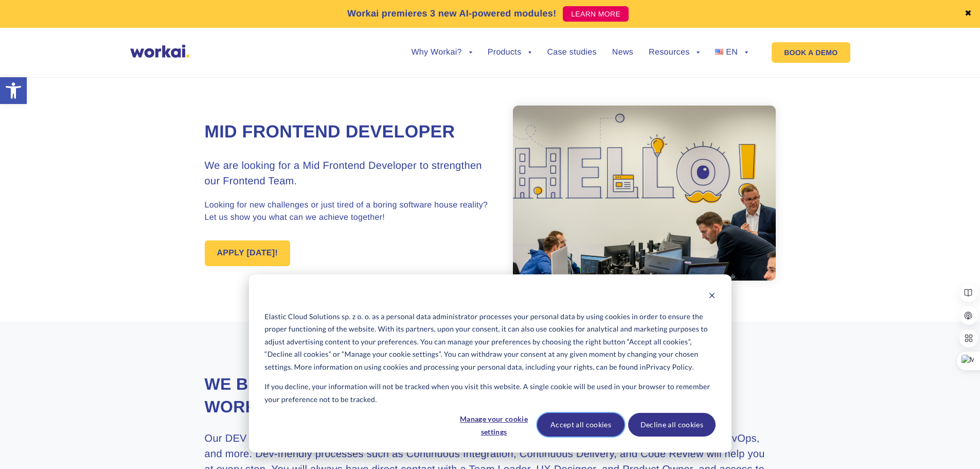 The image size is (980, 469). I want to click on span: I hereby consent to the processing of the personal data I have provided during the recruitment pr..., so click(233, 157).